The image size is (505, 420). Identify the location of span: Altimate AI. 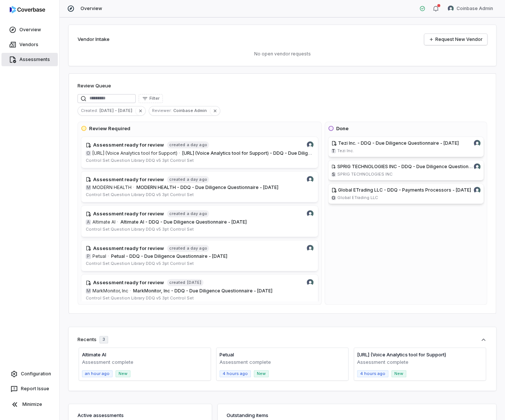
(104, 222).